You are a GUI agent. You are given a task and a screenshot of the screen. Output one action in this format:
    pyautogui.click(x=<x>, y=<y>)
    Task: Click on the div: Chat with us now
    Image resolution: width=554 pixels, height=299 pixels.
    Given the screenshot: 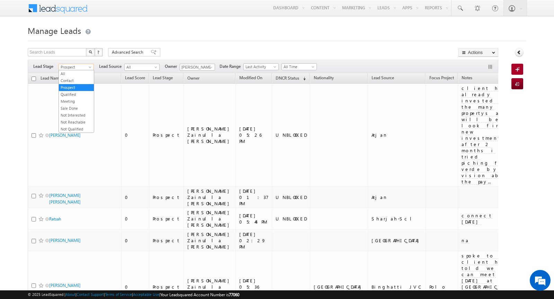 What is the action you would take?
    pyautogui.click(x=76, y=41)
    